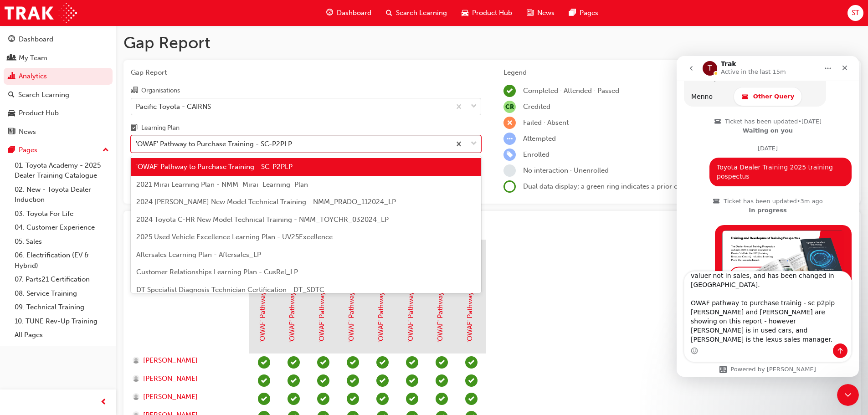 This screenshot has width=868, height=415. What do you see at coordinates (15, 12) in the screenshot?
I see `button: go back` at bounding box center [15, 12].